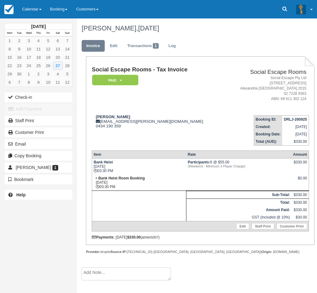 Image resolution: width=317 pixels, height=293 pixels. What do you see at coordinates (58, 57) in the screenshot?
I see `a: 20` at bounding box center [58, 57].